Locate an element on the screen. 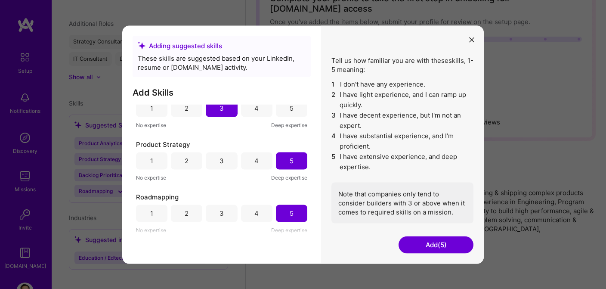  span: 2 is located at coordinates (334, 99).